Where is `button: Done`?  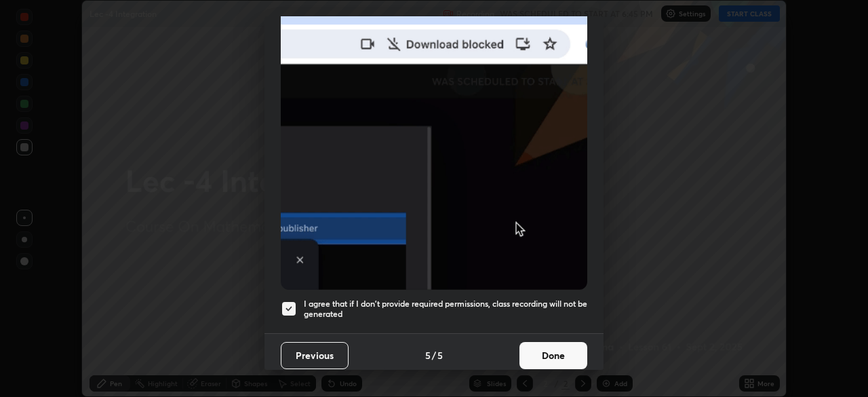
button: Done is located at coordinates (553, 355).